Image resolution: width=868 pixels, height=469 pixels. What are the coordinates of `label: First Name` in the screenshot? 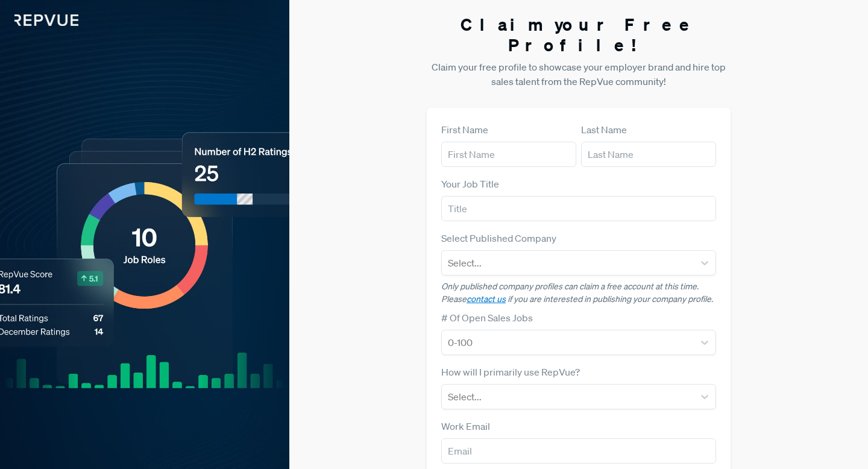 It's located at (465, 130).